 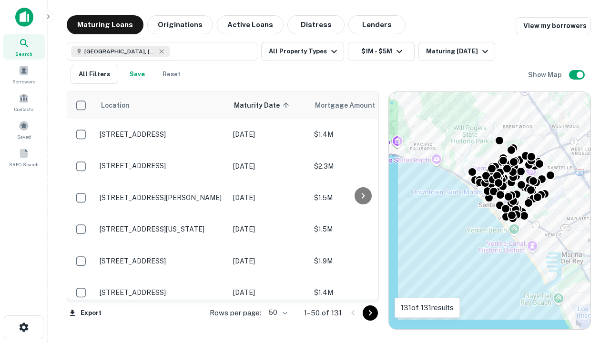 I want to click on button: Go to next page, so click(x=371, y=313).